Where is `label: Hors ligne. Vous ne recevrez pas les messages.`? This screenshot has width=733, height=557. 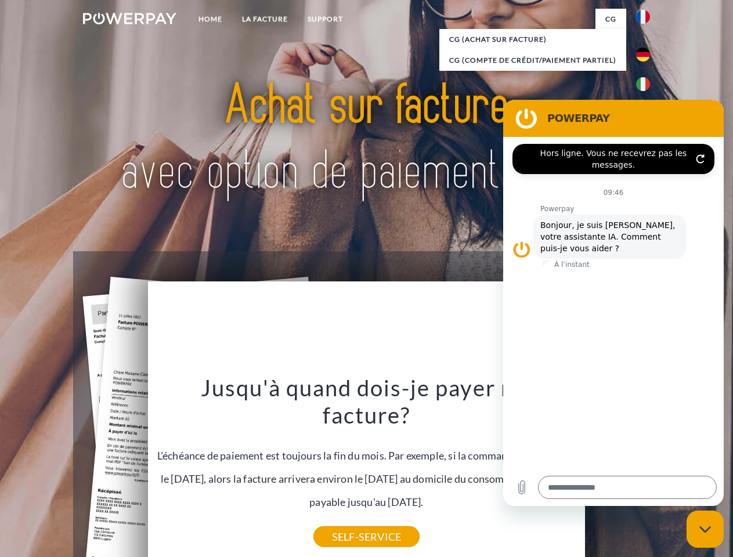 label: Hors ligne. Vous ne recevrez pas les messages. is located at coordinates (110, 59).